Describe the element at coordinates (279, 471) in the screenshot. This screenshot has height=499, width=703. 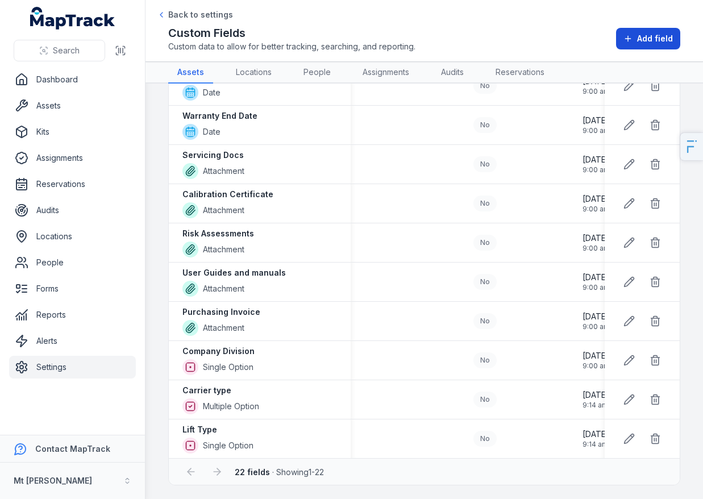
I see `span: · Showing 1 - 22` at that location.